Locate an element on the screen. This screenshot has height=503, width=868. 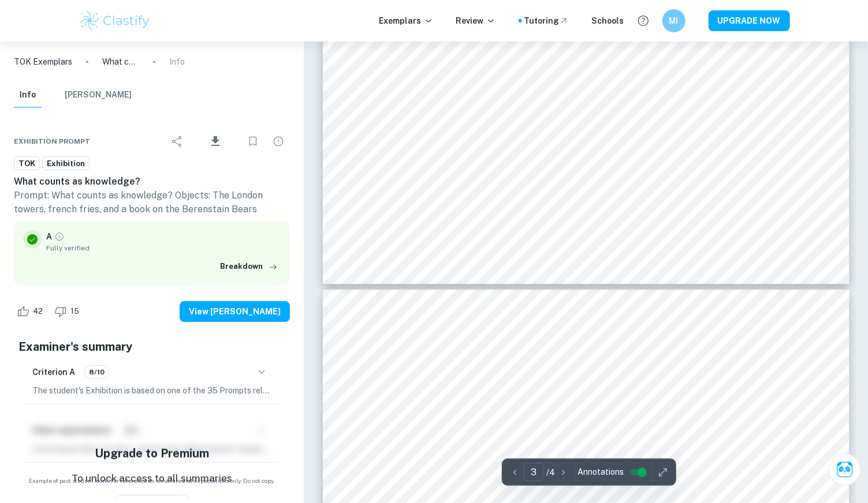
h6: Criterion A is located at coordinates (54, 372).